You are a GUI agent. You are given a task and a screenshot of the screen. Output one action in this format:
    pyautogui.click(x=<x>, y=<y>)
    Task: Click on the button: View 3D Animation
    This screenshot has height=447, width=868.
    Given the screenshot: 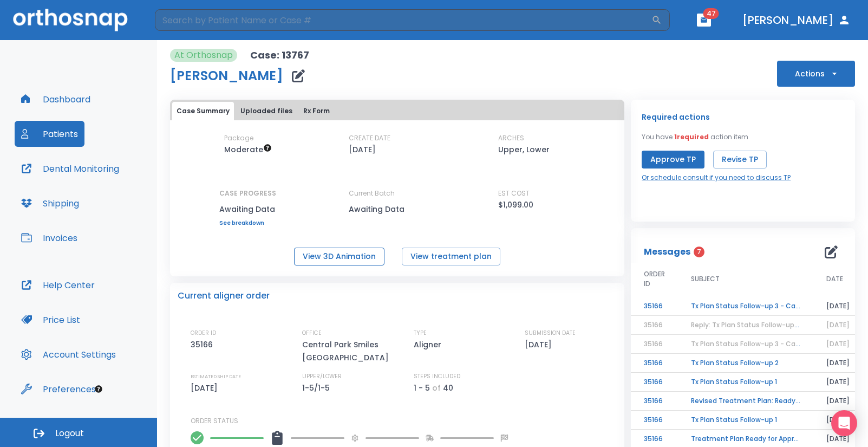 What is the action you would take?
    pyautogui.click(x=339, y=256)
    